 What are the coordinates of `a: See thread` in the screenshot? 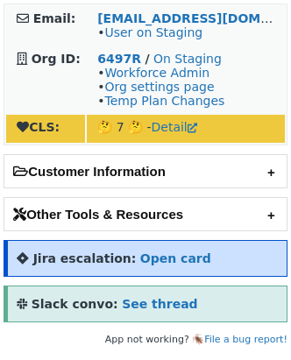 It's located at (159, 304).